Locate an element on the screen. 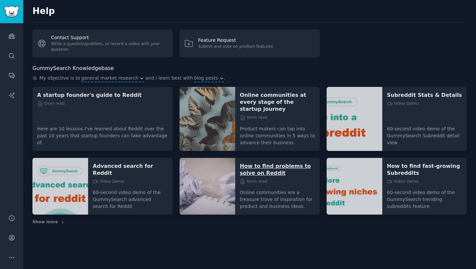  button: general market research is located at coordinates (113, 78).